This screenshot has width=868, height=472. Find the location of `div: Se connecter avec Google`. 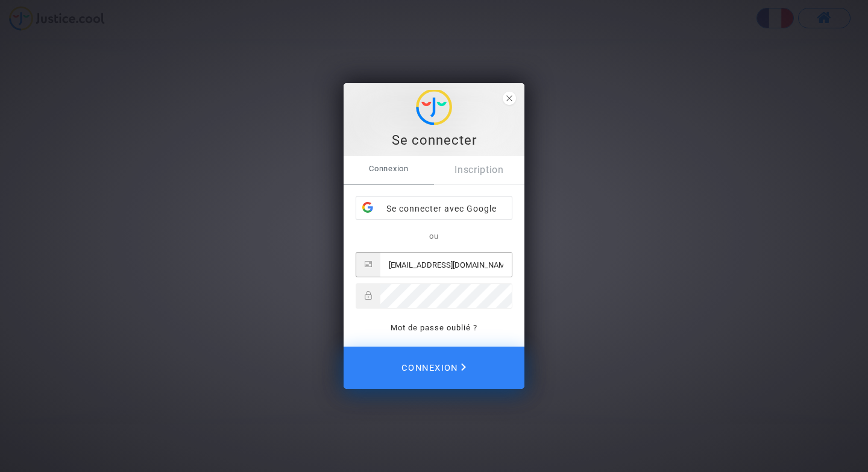

div: Se connecter avec Google is located at coordinates (434, 209).